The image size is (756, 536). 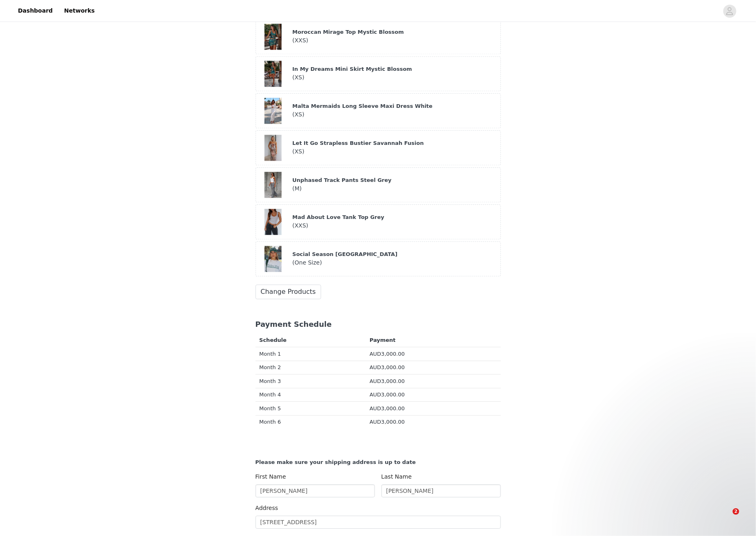 I want to click on span: 2, so click(x=736, y=512).